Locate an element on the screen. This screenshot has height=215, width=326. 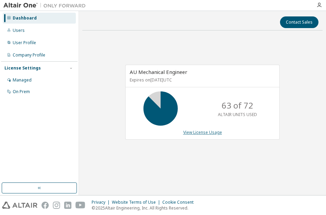
div: On Prem is located at coordinates (21, 92).